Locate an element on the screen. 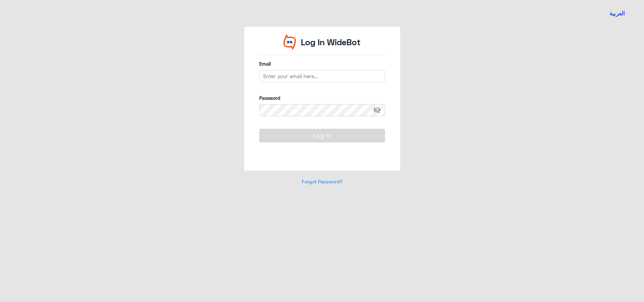 This screenshot has height=302, width=644. p: Log In WideBot is located at coordinates (331, 42).